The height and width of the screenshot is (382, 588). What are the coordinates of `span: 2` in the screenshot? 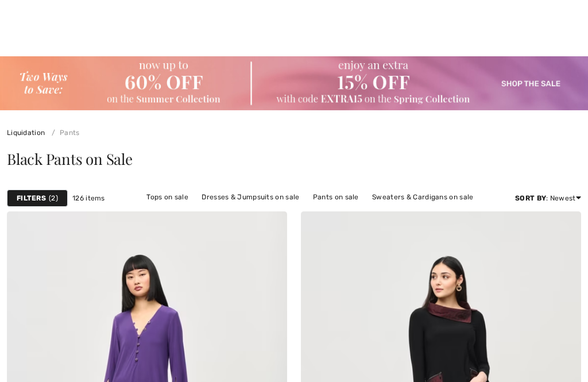 It's located at (53, 198).